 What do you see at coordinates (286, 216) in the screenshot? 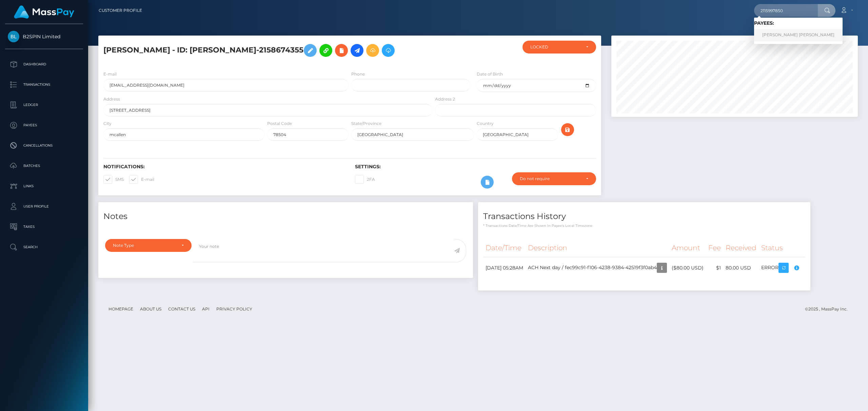
I see `h4: Notes` at bounding box center [286, 216].